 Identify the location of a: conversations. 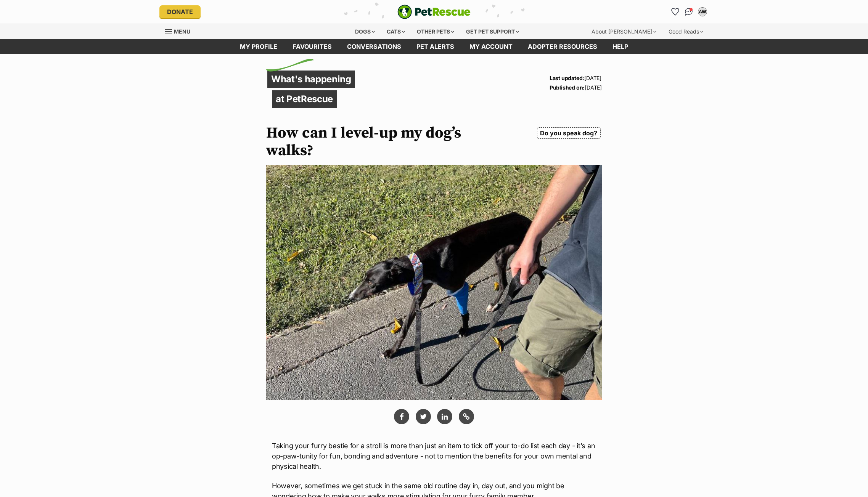
(375, 47).